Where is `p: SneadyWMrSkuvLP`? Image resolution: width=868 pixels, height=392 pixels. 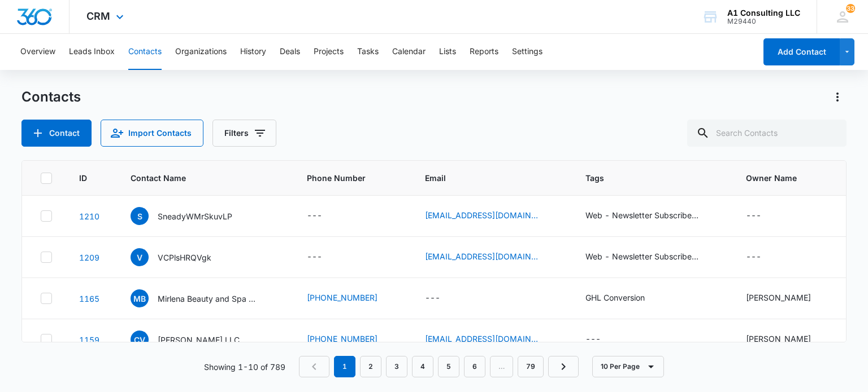
p: SneadyWMrSkuvLP is located at coordinates (195, 216).